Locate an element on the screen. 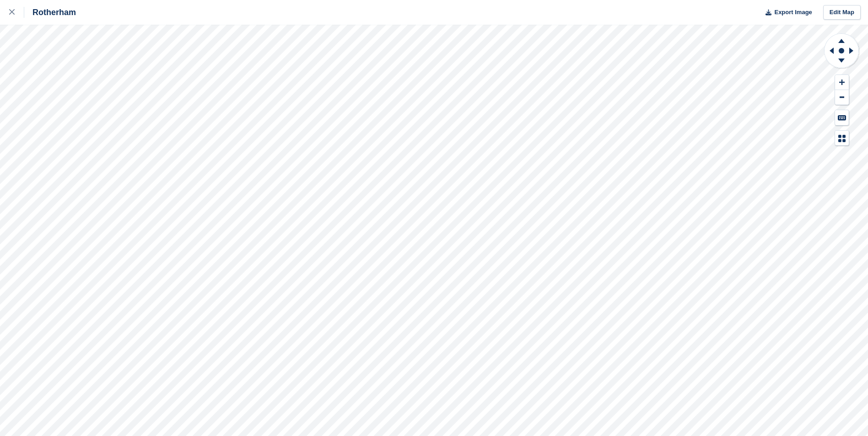 The image size is (868, 436). div: Rotherham is located at coordinates (50, 12).